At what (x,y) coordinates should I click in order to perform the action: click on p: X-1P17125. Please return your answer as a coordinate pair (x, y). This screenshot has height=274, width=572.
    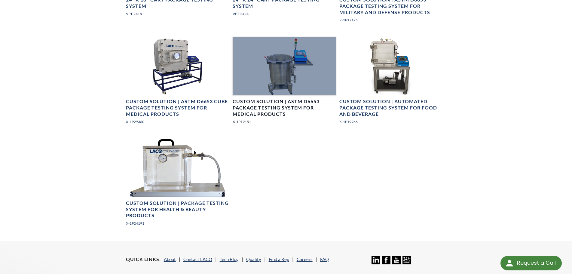
    Looking at the image, I should click on (391, 20).